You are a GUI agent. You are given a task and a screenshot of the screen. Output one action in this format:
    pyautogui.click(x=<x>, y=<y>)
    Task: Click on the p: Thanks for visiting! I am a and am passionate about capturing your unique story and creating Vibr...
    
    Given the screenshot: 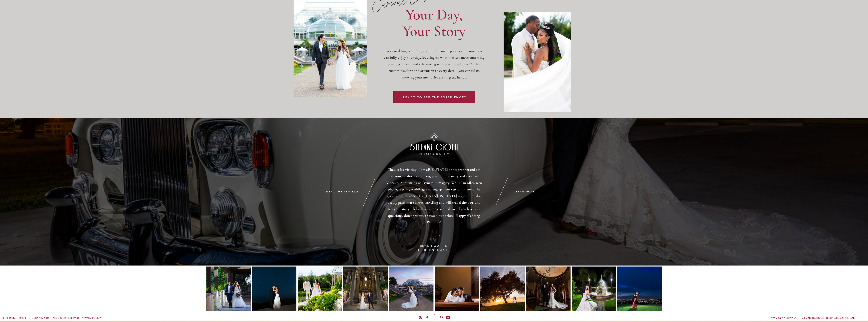 What is the action you would take?
    pyautogui.click(x=434, y=194)
    